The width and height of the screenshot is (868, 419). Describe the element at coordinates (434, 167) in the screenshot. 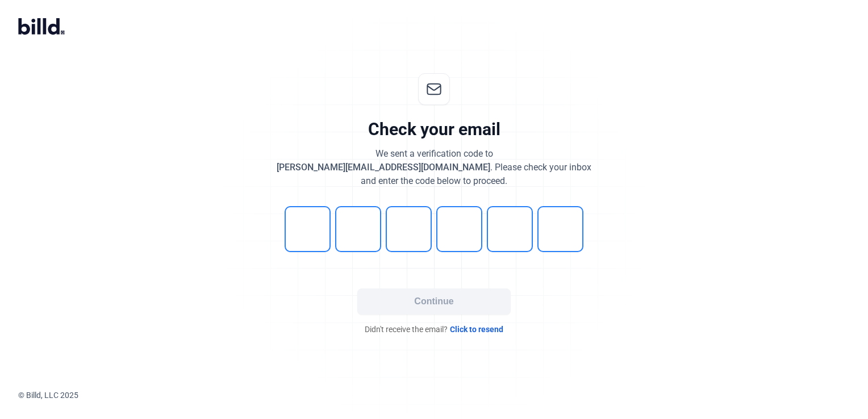

I see `div: We sent a verification code to . Please check your inbox and enter the code below to proceed.` at that location.